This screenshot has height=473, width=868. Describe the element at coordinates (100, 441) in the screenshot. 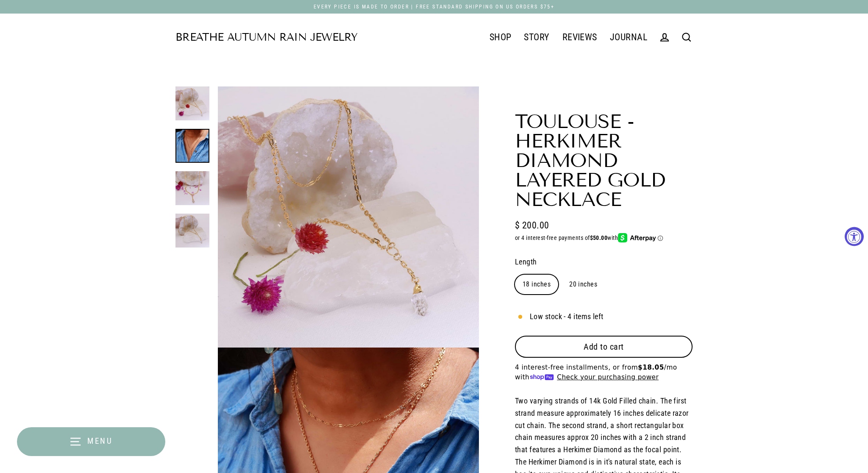

I see `span: Menu` at that location.